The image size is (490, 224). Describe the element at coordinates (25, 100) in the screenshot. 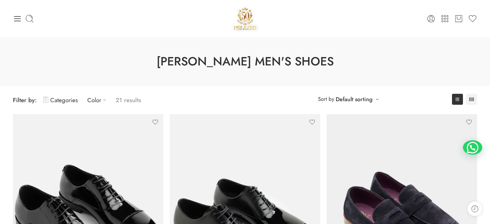

I see `span: Filter by:` at that location.